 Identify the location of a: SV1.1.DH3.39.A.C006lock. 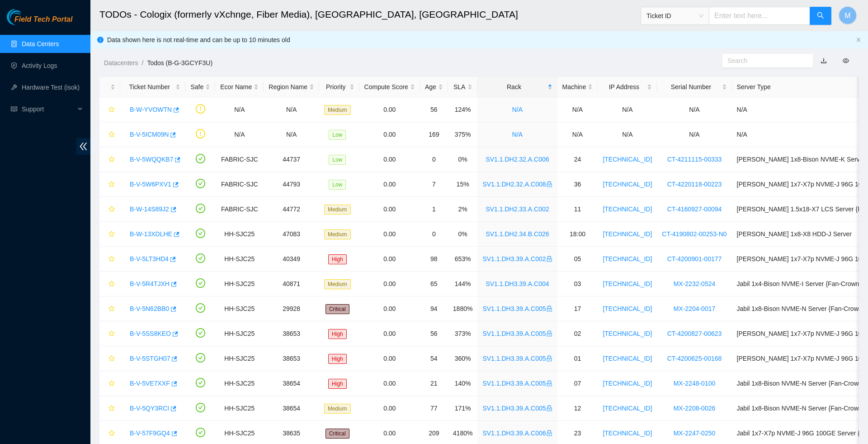
(517, 433).